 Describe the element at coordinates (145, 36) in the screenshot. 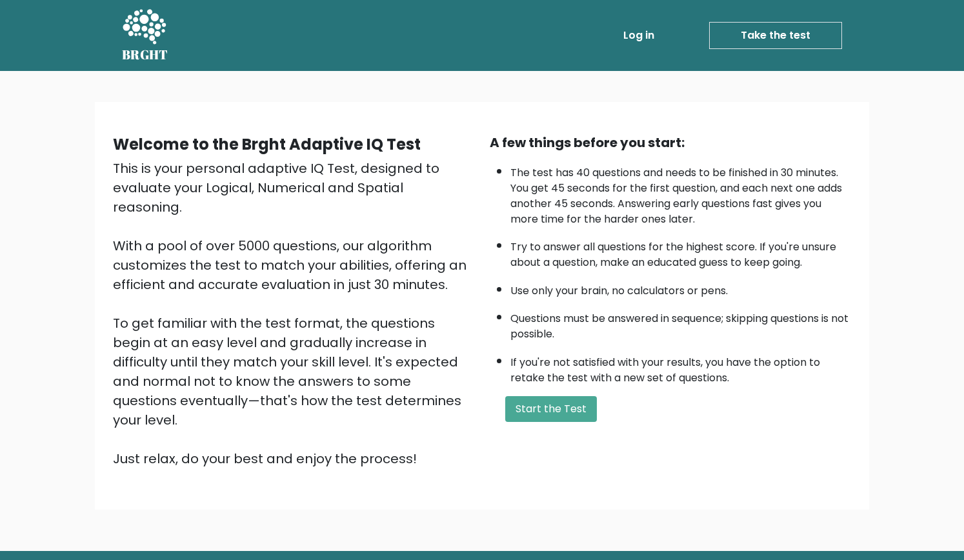

I see `a: BRGHT` at that location.